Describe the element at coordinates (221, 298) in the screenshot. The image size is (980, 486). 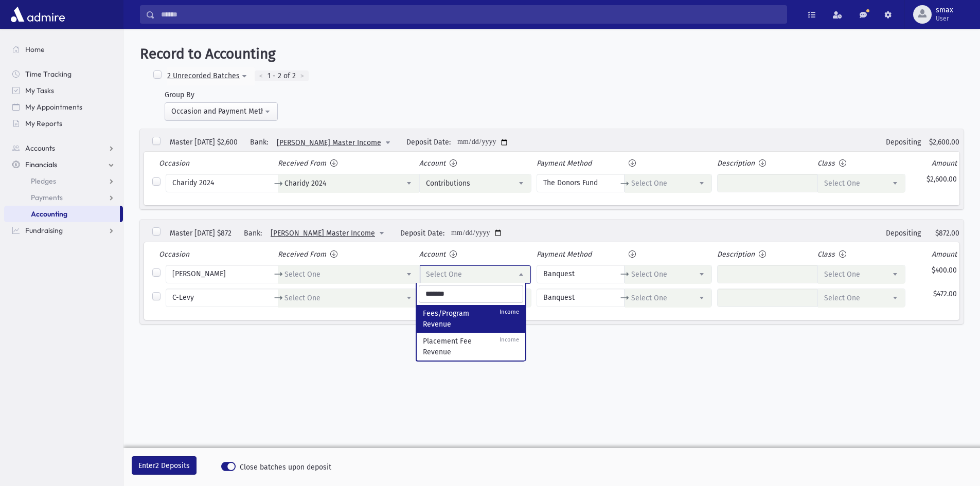
I see `label: C-Levy` at that location.